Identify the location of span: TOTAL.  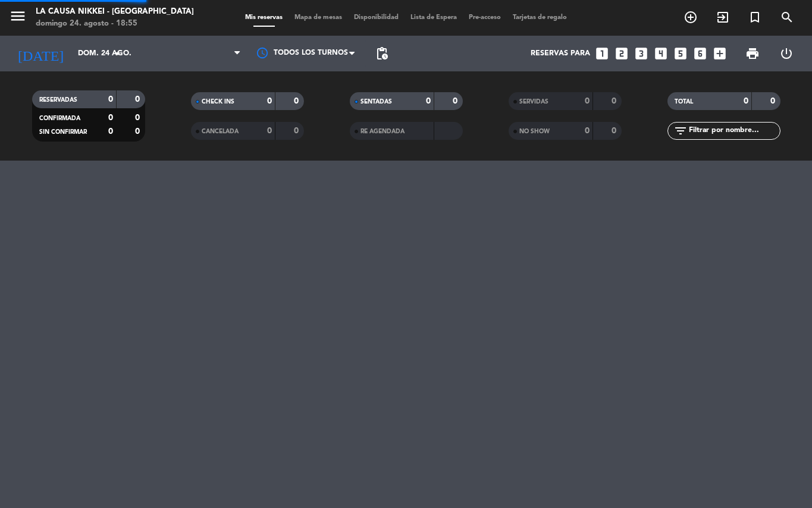
(683, 101).